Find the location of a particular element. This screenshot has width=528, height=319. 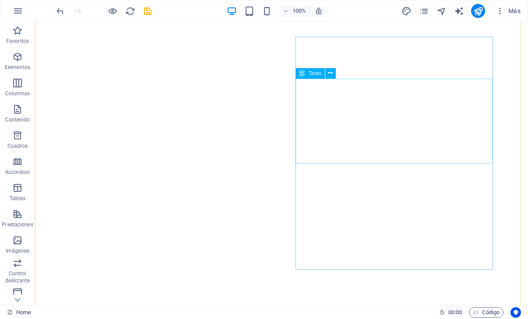

button: save is located at coordinates (147, 11).